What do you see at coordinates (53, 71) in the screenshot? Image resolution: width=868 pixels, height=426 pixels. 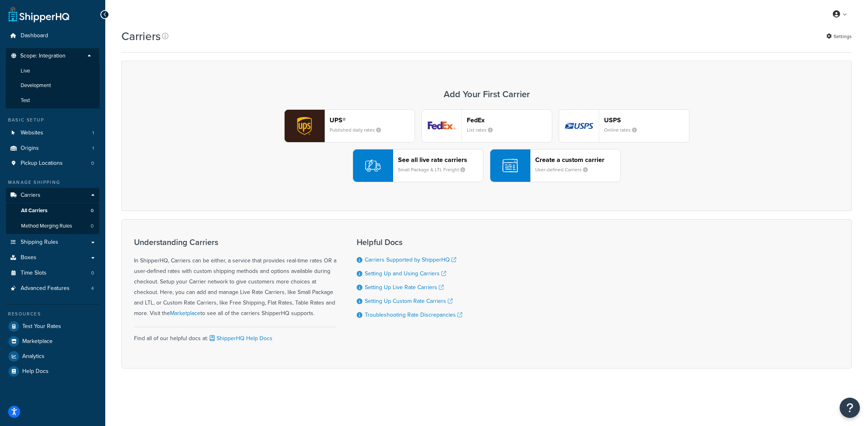 I see `li: Live` at bounding box center [53, 71].